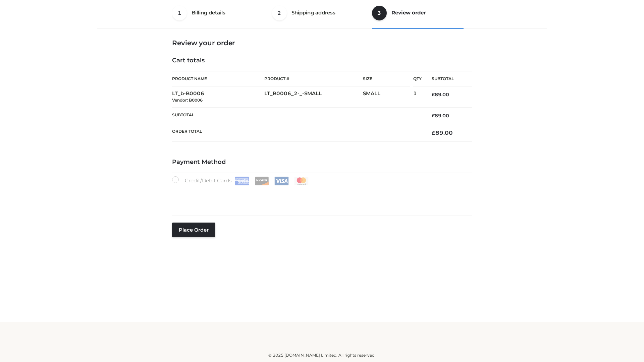 The height and width of the screenshot is (362, 644). Describe the element at coordinates (281, 181) in the screenshot. I see `img: Visa` at that location.